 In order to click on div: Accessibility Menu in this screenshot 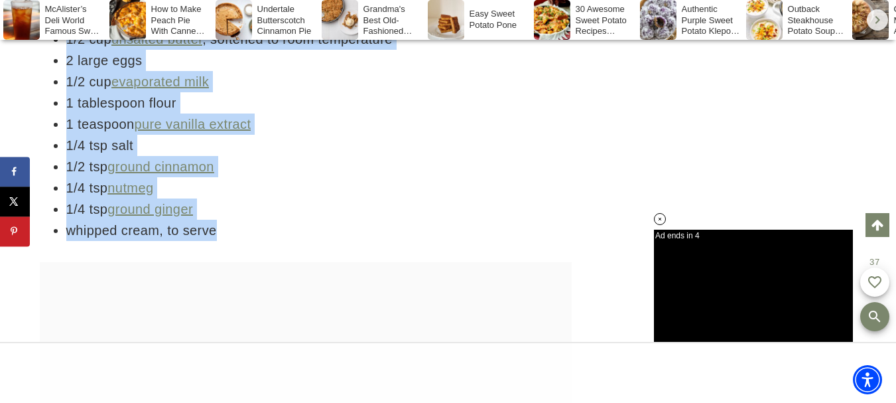, I will do `click(867, 379)`.